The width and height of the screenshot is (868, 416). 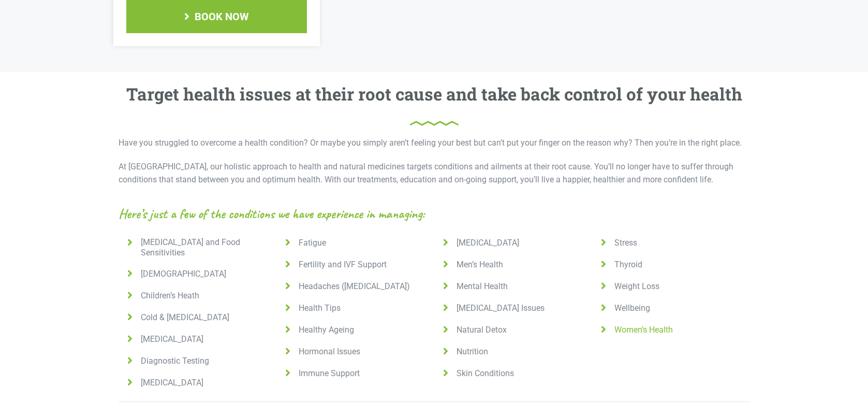 I want to click on a: Stress, so click(x=671, y=243).